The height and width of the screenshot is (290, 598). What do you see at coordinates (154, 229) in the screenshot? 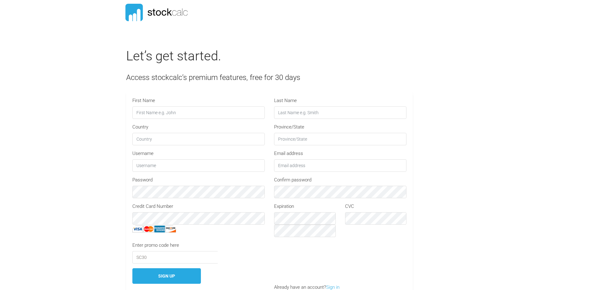
I see `img: CC_icons.png` at bounding box center [154, 229].